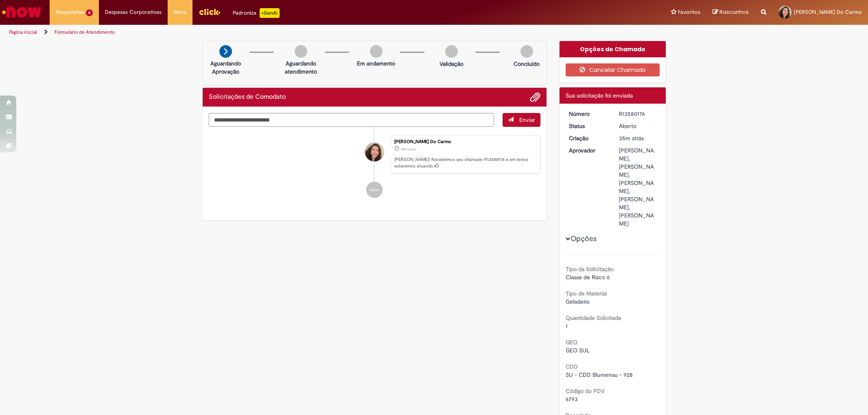 The image size is (868, 415). Describe the element at coordinates (375, 167) in the screenshot. I see `ul: Histórico de tíquete` at that location.